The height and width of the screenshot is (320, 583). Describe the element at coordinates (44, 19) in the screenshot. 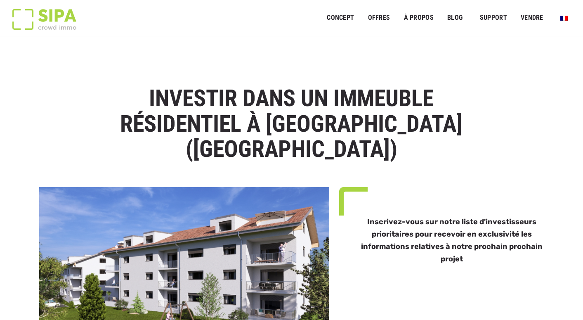

I see `img: Logo` at that location.